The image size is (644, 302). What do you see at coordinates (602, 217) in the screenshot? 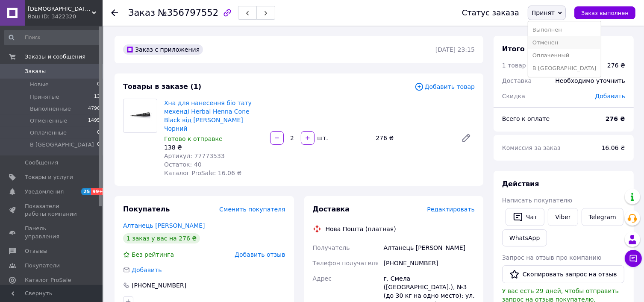
I see `a: Telegram` at bounding box center [602, 217].